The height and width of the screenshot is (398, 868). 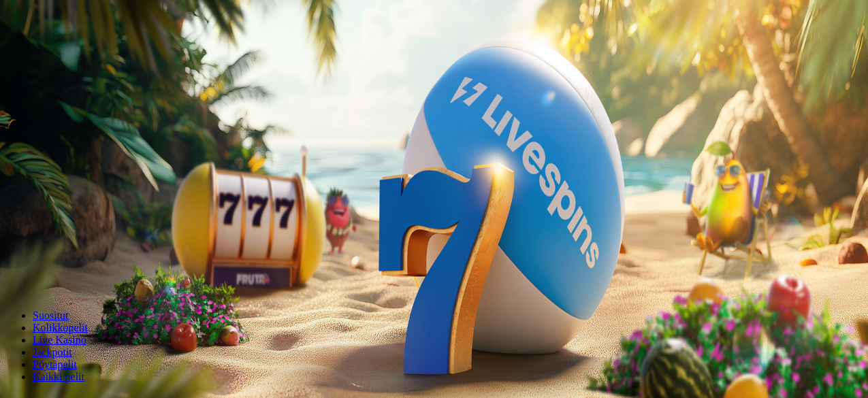 What do you see at coordinates (60, 339) in the screenshot?
I see `span: Live Kasino` at bounding box center [60, 339].